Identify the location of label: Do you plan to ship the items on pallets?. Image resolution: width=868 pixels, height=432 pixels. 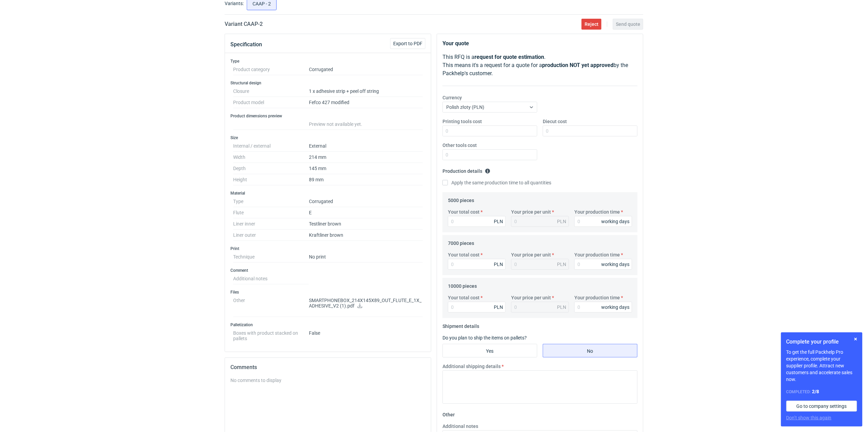
(484, 338).